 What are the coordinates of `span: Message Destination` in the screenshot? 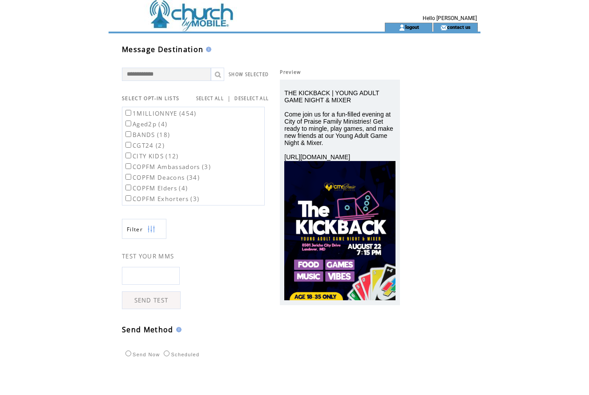 It's located at (162, 49).